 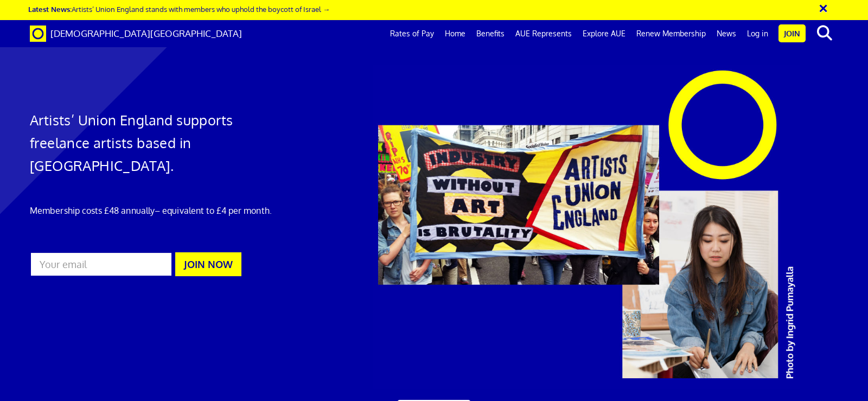 What do you see at coordinates (456, 34) in the screenshot?
I see `a: Home` at bounding box center [456, 34].